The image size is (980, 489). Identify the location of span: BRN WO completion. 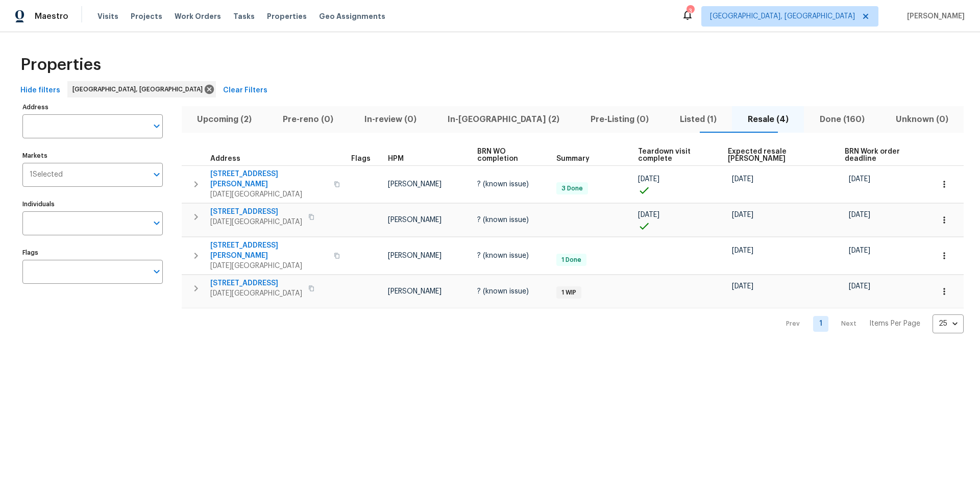
(508, 155).